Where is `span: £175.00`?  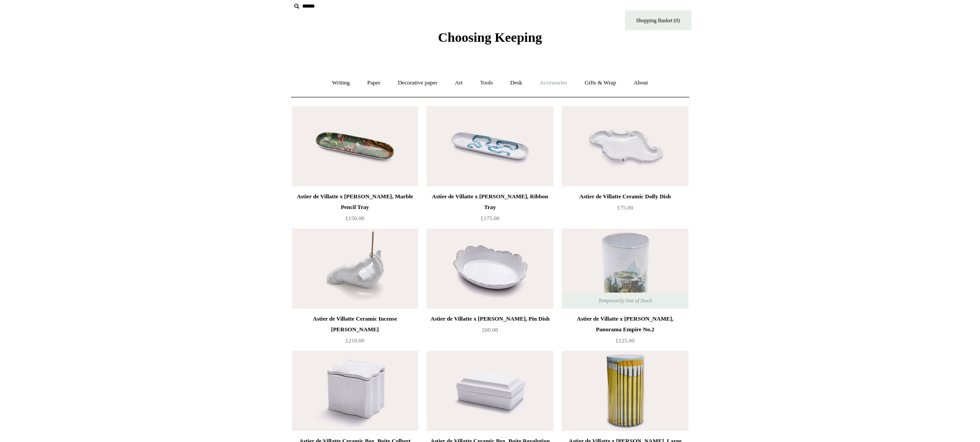 span: £175.00 is located at coordinates (489, 218).